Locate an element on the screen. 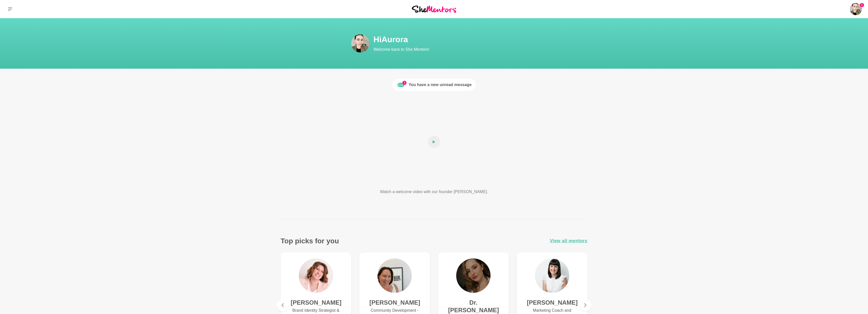 This screenshot has height=314, width=868. img: She Mentors Logo is located at coordinates (434, 8).